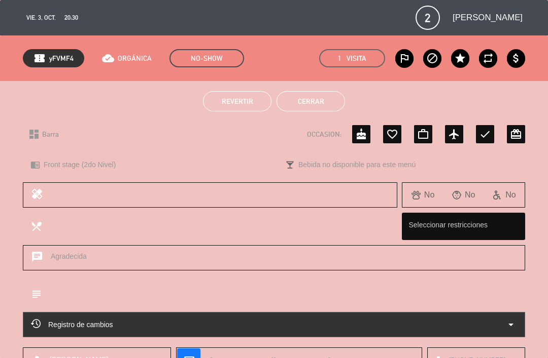 This screenshot has width=548, height=358. Describe the element at coordinates (356, 165) in the screenshot. I see `span: Bebida no disponible para este menú` at that location.